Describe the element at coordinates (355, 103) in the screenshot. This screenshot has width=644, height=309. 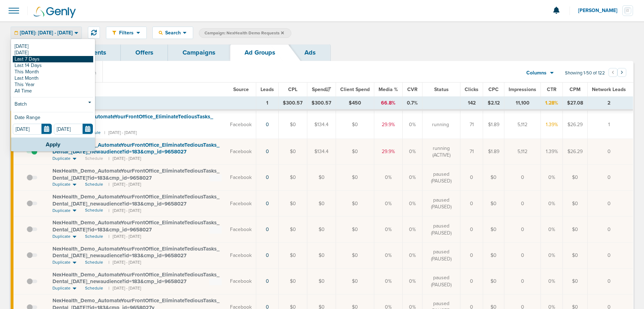
I see `td: $450` at that location.